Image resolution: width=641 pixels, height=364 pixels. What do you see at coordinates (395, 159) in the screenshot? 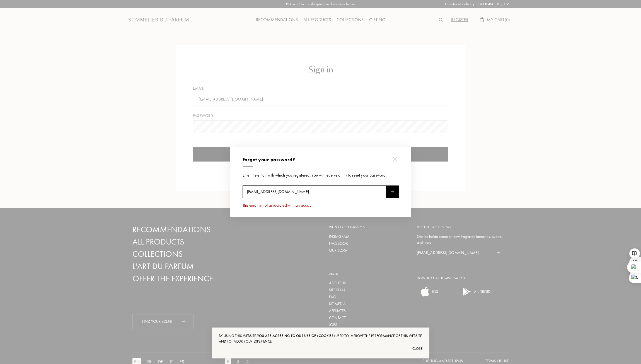
I see `img: cross.svg` at bounding box center [395, 159].